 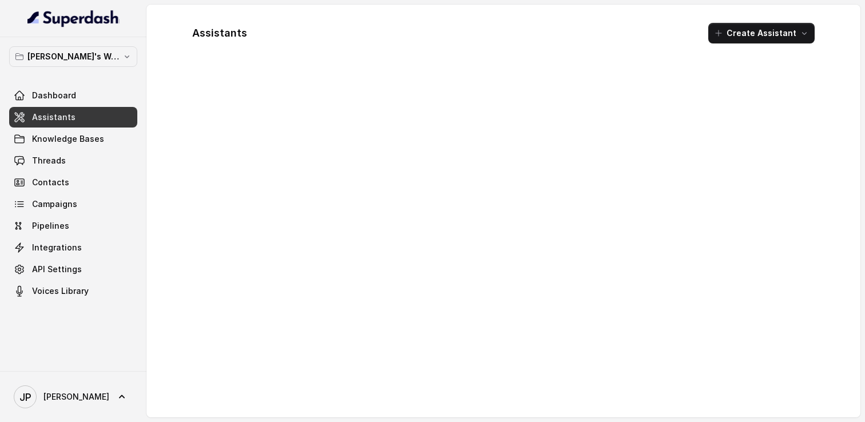 What do you see at coordinates (73, 117) in the screenshot?
I see `a: Assistants` at bounding box center [73, 117].